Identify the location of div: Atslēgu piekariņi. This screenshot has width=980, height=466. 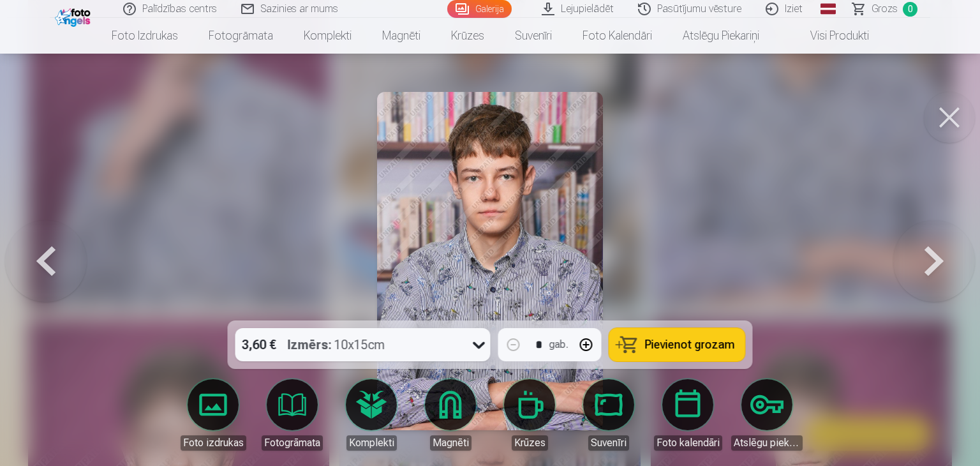
(767, 443).